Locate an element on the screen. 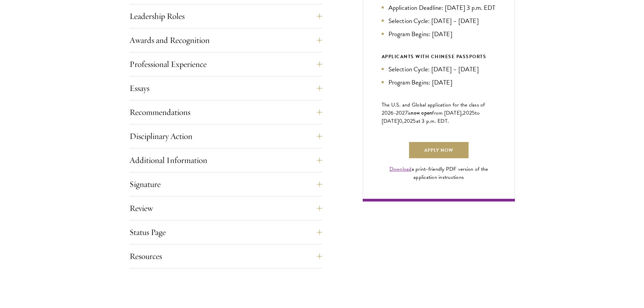 This screenshot has width=644, height=308. span: The U.S. and Global application for the class of 202 is located at coordinates (433, 109).